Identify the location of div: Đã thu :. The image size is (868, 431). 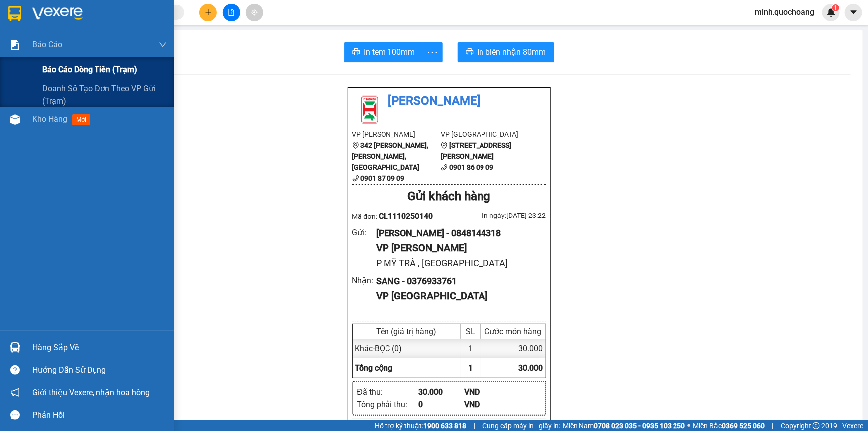
(387, 392).